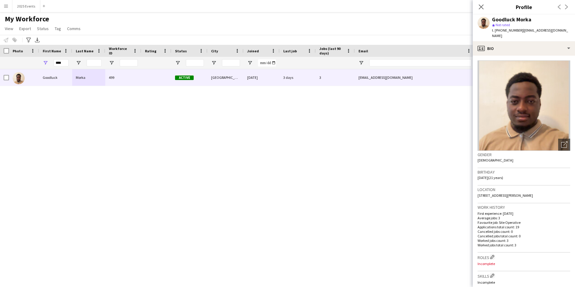 The width and height of the screenshot is (575, 287). What do you see at coordinates (25, 29) in the screenshot?
I see `span: Export` at bounding box center [25, 29].